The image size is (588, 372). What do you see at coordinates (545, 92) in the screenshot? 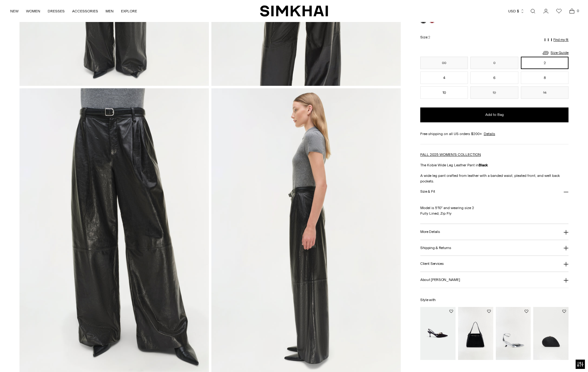
I see `button: 14` at bounding box center [545, 92].